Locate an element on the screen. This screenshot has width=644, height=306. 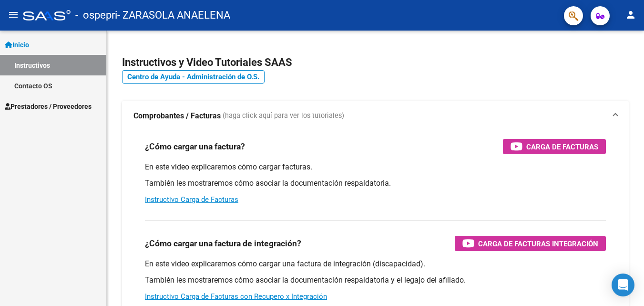
span: Inicio is located at coordinates (16, 45).